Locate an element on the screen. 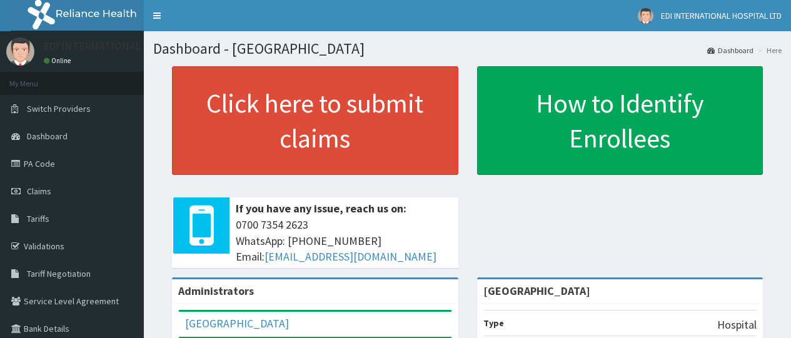 The height and width of the screenshot is (338, 791). b: If you have any issue, reach us on: is located at coordinates (321, 208).